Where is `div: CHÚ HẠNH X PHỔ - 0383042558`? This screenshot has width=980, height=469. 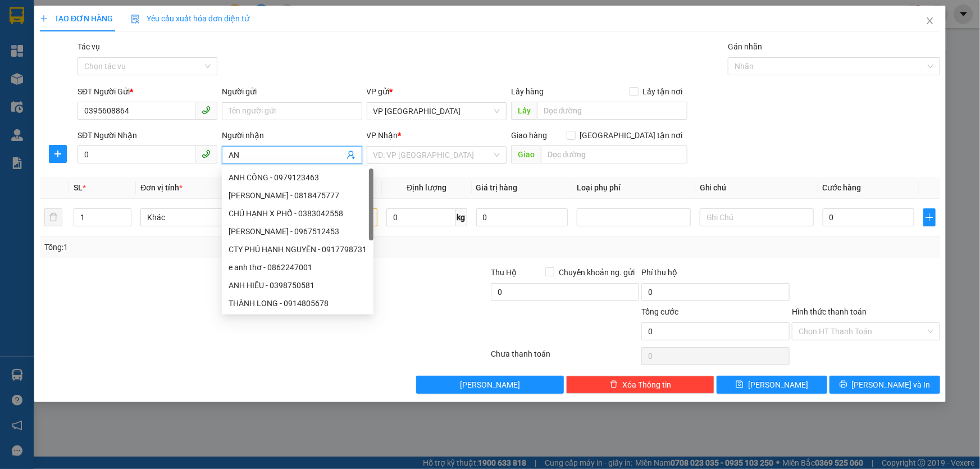 div: CHÚ HẠNH X PHỔ - 0383042558 is located at coordinates (298, 214).